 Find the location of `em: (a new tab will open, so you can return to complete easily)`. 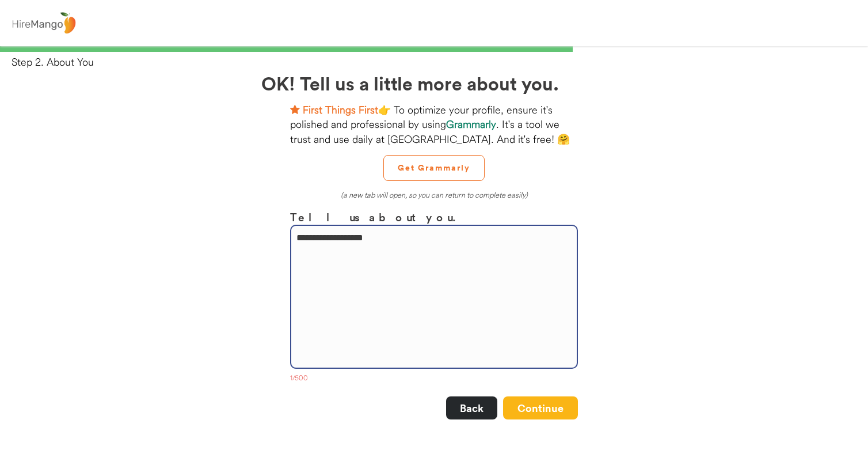

em: (a new tab will open, so you can return to complete easily) is located at coordinates (434, 195).